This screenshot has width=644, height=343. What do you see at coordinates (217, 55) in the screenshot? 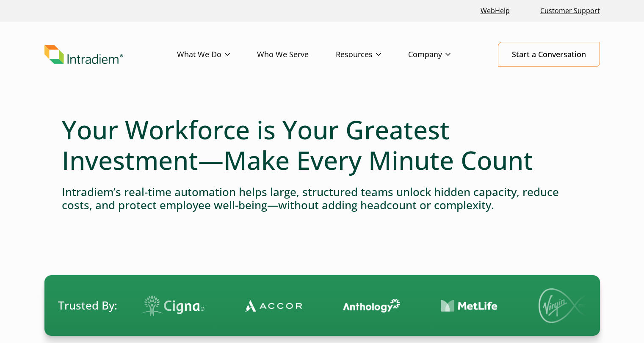
I see `a: What We Do` at bounding box center [217, 55].